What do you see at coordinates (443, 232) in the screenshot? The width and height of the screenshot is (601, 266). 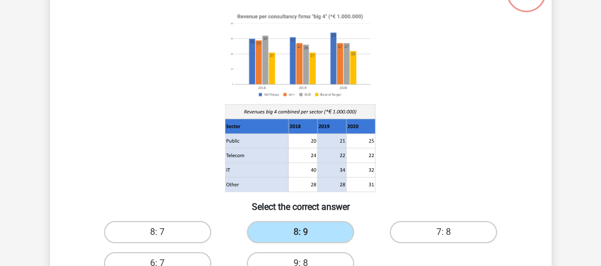 I see `label: 7: 8` at bounding box center [443, 232].